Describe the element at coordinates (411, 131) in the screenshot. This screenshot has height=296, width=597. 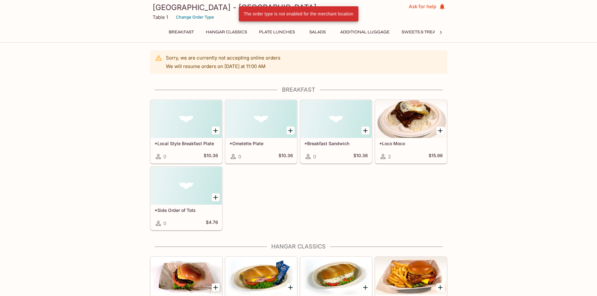
I see `a: *Loco Moco2$15.96` at that location.